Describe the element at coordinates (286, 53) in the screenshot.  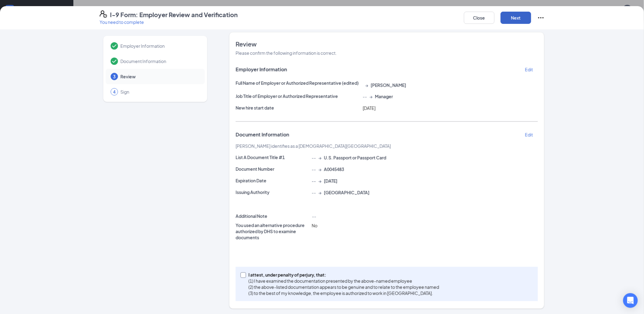
I see `span: Please confirm the following information is correct.` at that location.